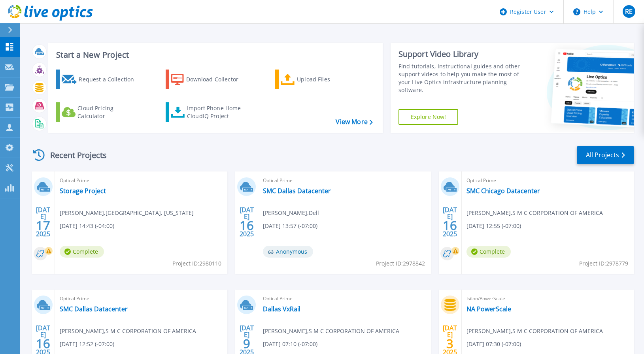 This screenshot has width=644, height=354. I want to click on span: Anonymous, so click(288, 252).